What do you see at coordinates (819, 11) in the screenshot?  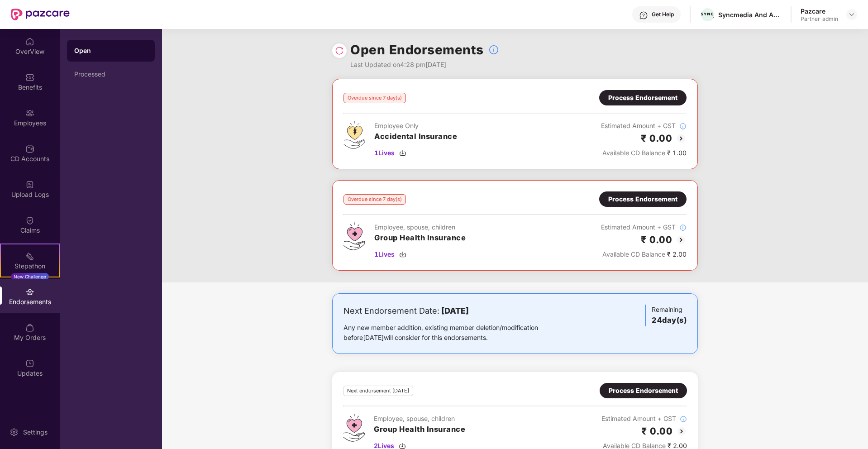 I see `div: Pazcare` at bounding box center [819, 11].